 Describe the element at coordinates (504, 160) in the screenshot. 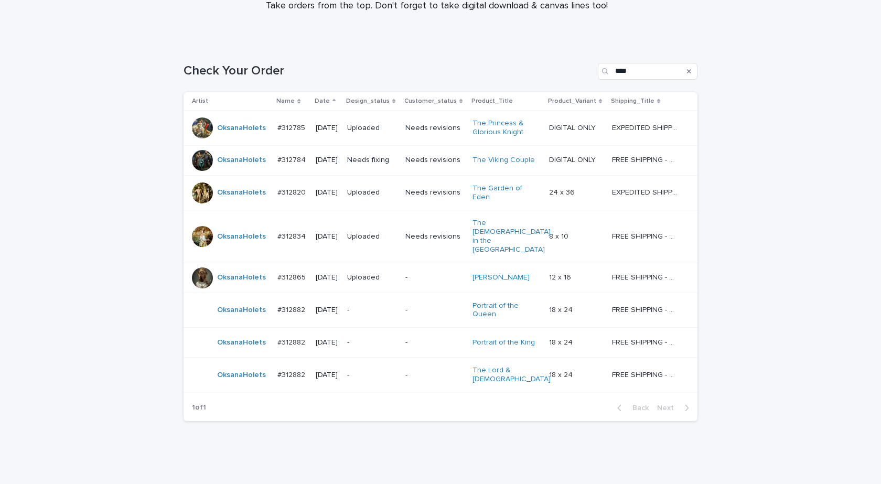

I see `a: The Viking Couple` at that location.